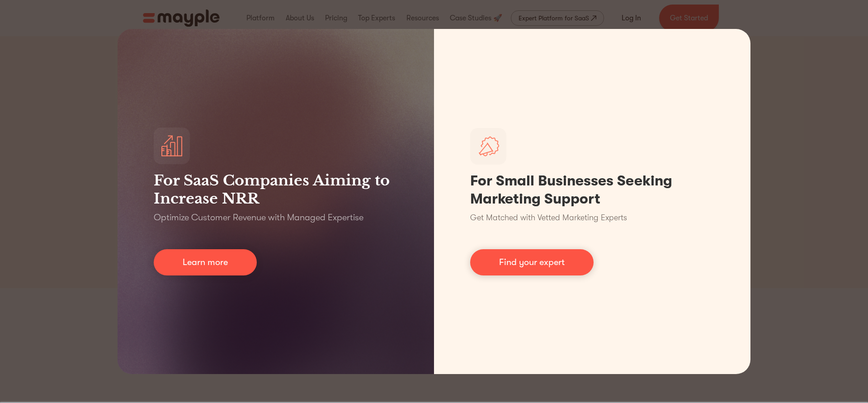  I want to click on p: Optimize Customer Revenue with Managed Expertise, so click(258, 218).